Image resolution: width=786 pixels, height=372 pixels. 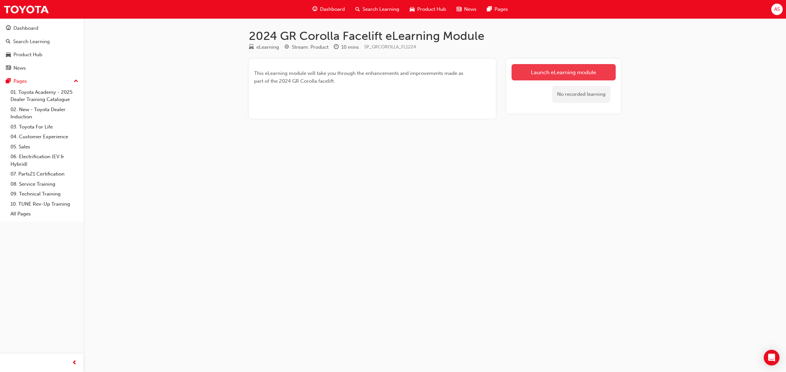 What do you see at coordinates (286, 47) in the screenshot?
I see `span: target-icon` at bounding box center [286, 47].